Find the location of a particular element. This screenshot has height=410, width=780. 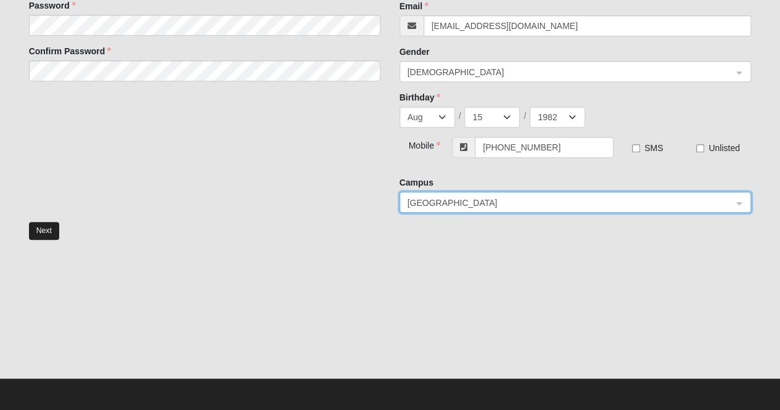

span: SMS is located at coordinates (654, 148).